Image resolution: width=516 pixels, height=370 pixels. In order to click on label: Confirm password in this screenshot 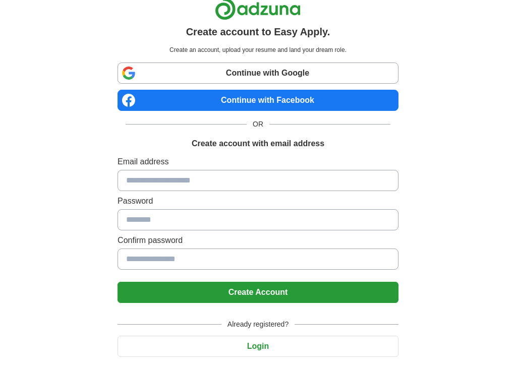, I will do `click(258, 241)`.